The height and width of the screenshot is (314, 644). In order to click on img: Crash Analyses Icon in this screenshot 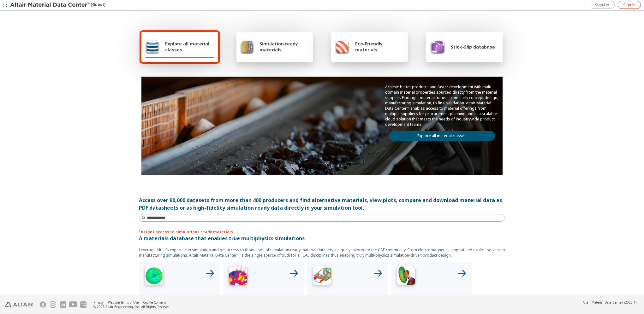, I will do `click(406, 277)`.